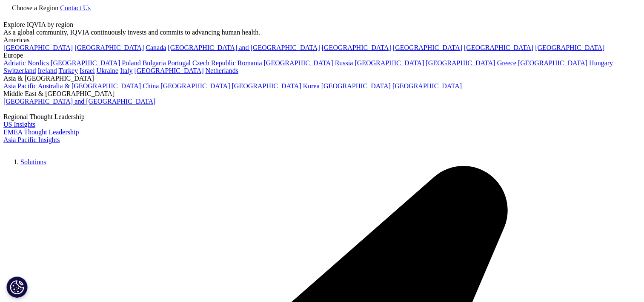  I want to click on a: Nordics, so click(38, 63).